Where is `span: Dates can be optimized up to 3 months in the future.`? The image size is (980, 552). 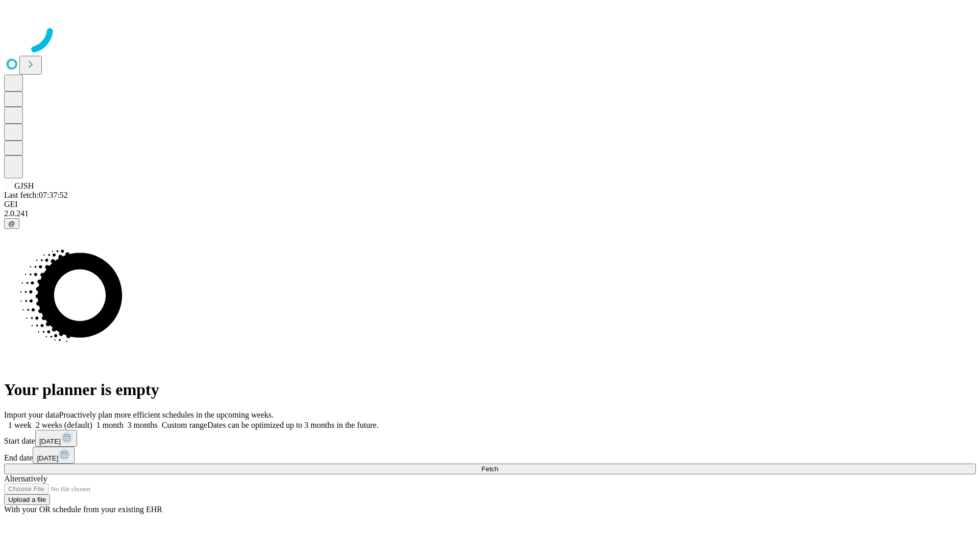
span: Dates can be optimized up to 3 months in the future. is located at coordinates (292, 424).